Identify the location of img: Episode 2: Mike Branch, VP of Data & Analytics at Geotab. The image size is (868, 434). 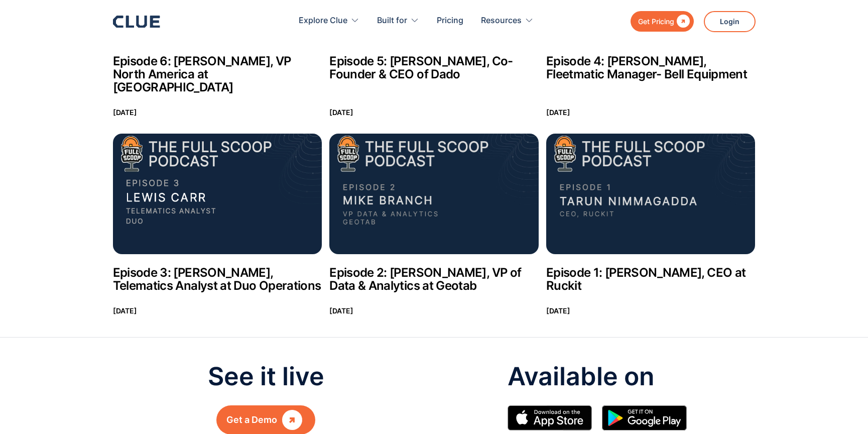
(434, 194).